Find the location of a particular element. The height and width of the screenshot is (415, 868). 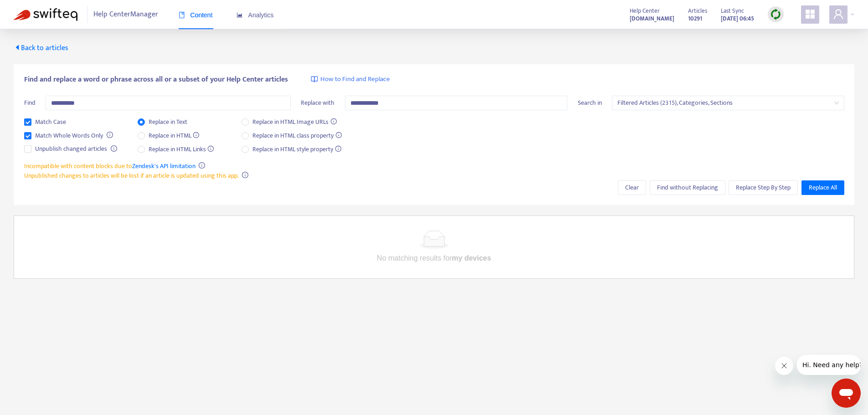

span: caret-left is located at coordinates (17, 47).